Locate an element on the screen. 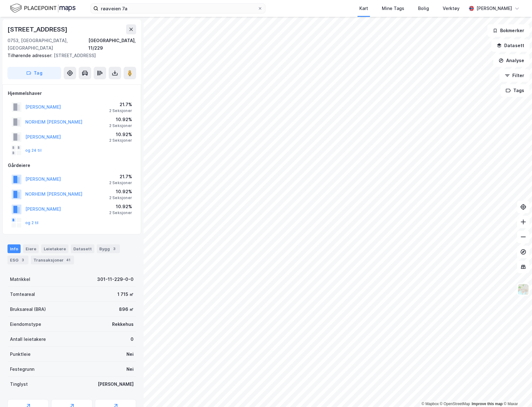  div: Mine Tags is located at coordinates (393, 8).